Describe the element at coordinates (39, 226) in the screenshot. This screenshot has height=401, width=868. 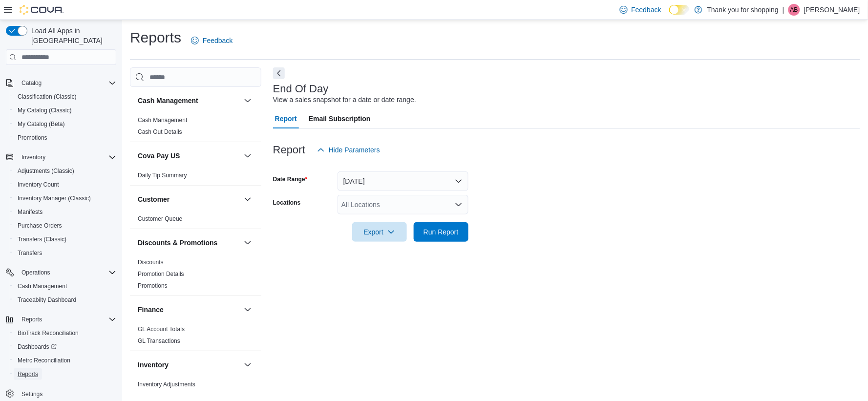
I see `span: Purchase Orders` at that location.